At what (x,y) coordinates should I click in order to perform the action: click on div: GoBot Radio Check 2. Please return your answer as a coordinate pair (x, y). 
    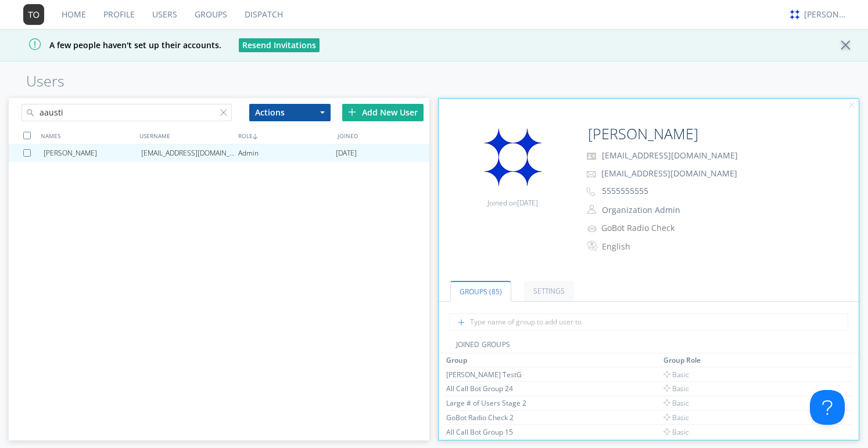
    Looking at the image, I should click on (490, 417).